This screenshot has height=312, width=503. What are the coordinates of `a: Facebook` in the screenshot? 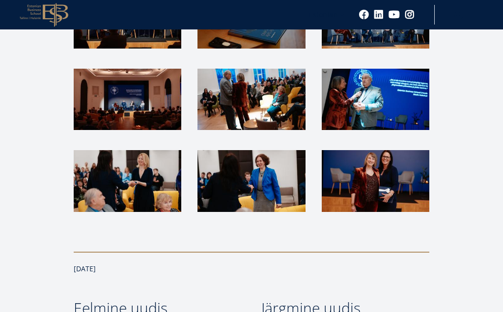 It's located at (364, 15).